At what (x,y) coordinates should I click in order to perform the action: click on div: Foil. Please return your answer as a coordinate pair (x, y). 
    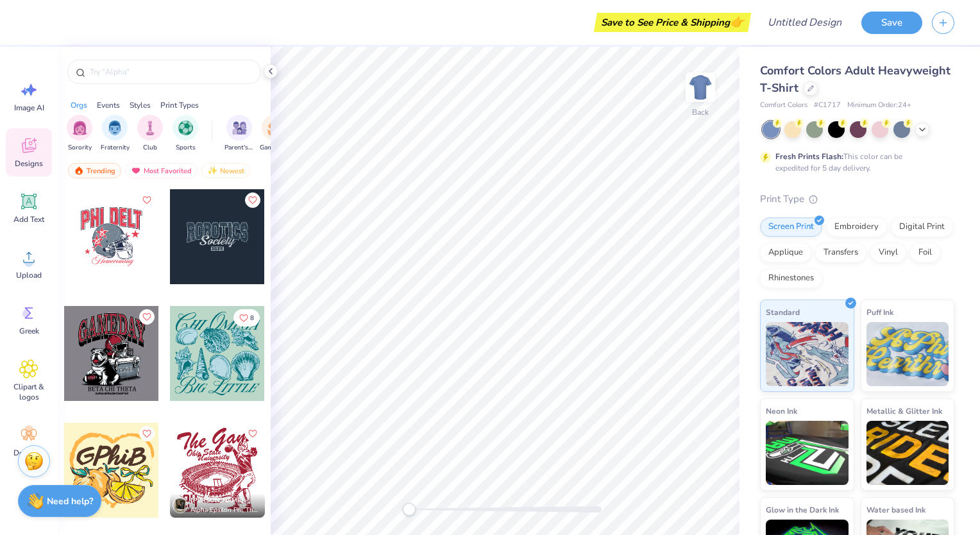
    Looking at the image, I should click on (925, 253).